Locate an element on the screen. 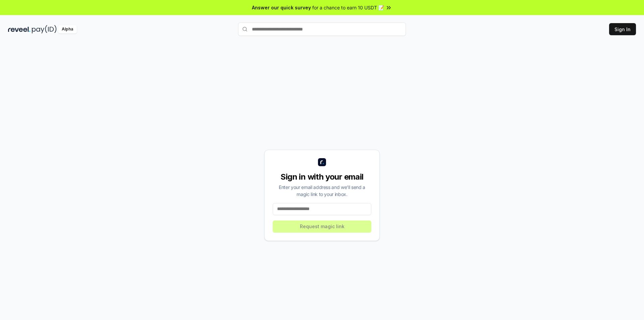 The height and width of the screenshot is (320, 644). div: Sign in with your email is located at coordinates (322, 177).